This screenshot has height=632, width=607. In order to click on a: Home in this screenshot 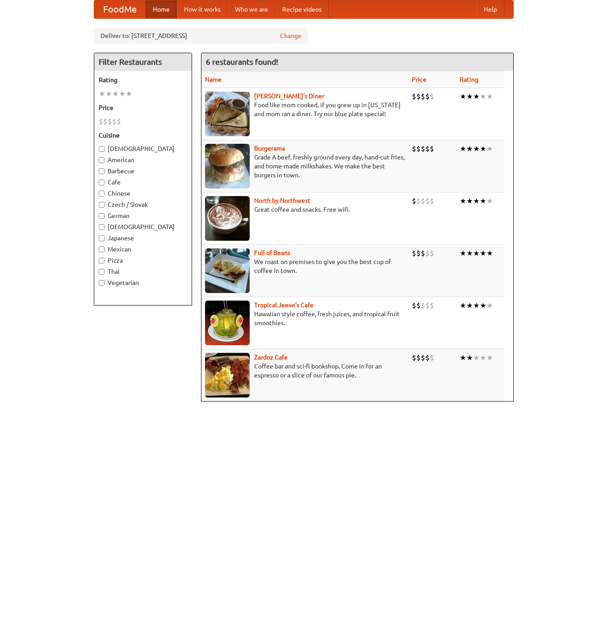, I will do `click(161, 9)`.